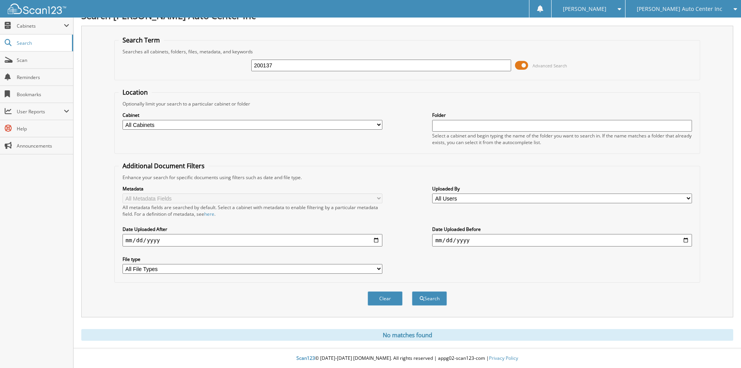  Describe the element at coordinates (40, 26) in the screenshot. I see `span: Cabinets` at that location.